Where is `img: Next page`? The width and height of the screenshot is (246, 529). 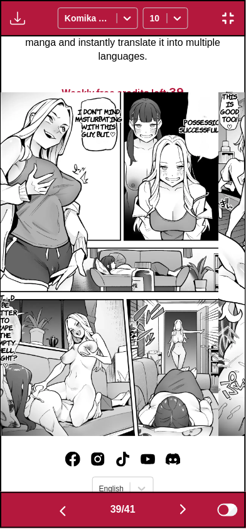
img: Next page is located at coordinates (183, 510).